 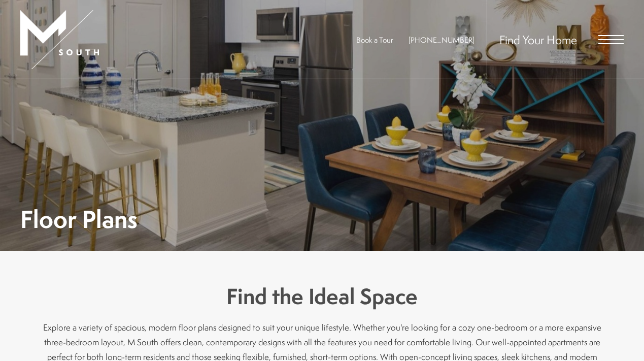 I want to click on a: Call Us at 813-570-8014, so click(x=441, y=40).